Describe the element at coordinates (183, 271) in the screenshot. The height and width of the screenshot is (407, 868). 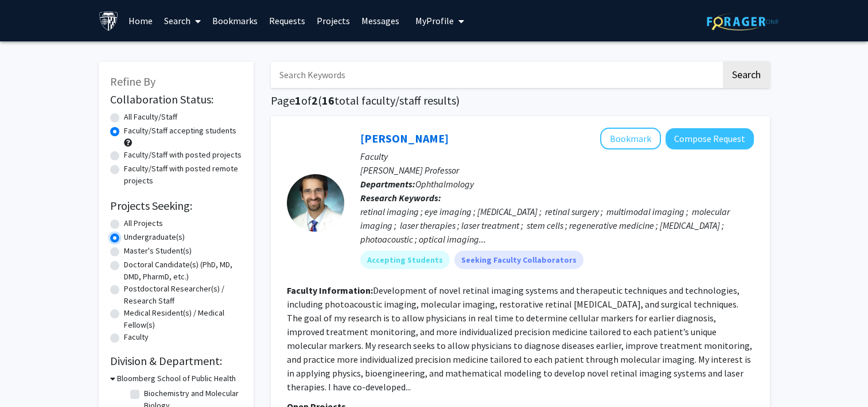
I see `label: Doctoral Candidate(s) (PhD, MD, DMD, PharmD, etc.)` at that location.